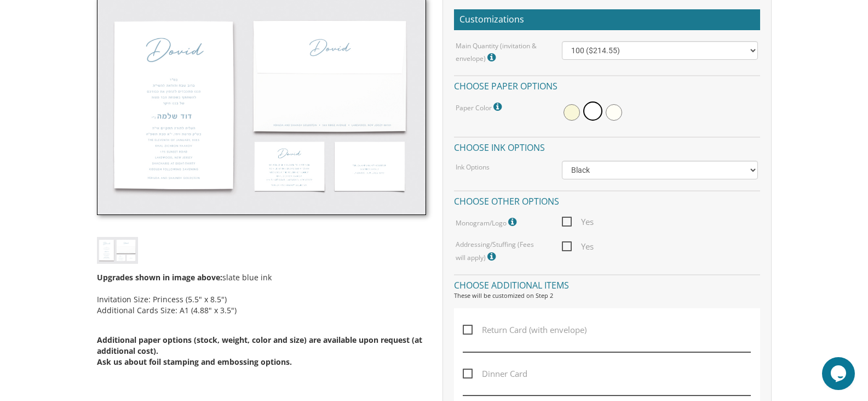  Describe the element at coordinates (487, 222) in the screenshot. I see `label: Monogram/Logo` at that location.